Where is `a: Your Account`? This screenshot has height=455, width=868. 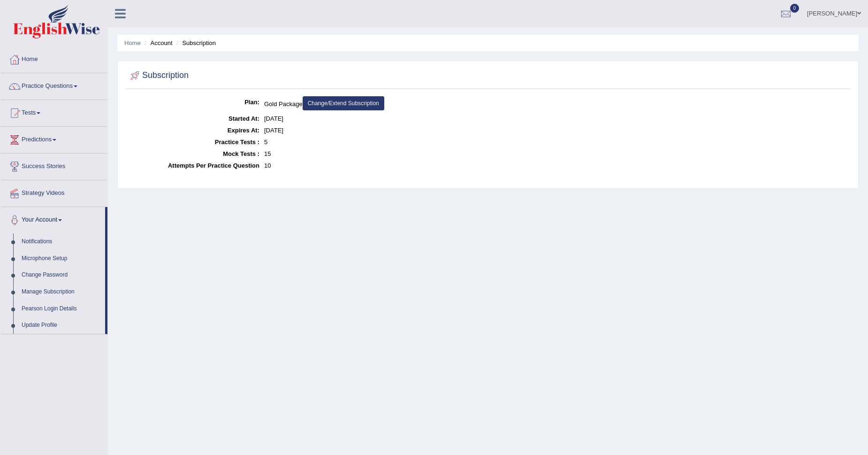
a: Your Account is located at coordinates (53, 219).